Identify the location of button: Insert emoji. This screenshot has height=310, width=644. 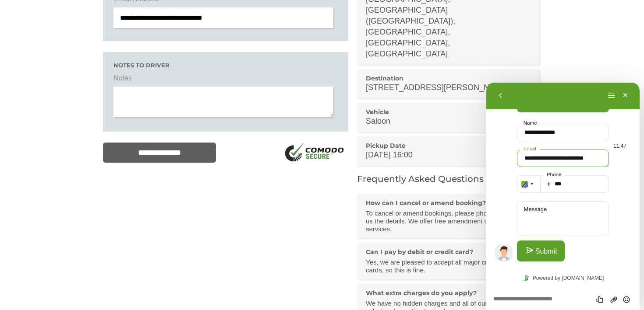
(140, 217).